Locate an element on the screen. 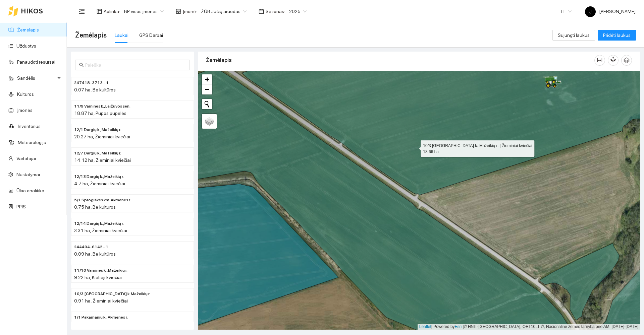 This screenshot has width=644, height=335. button: Sujungti laukus is located at coordinates (574, 35).